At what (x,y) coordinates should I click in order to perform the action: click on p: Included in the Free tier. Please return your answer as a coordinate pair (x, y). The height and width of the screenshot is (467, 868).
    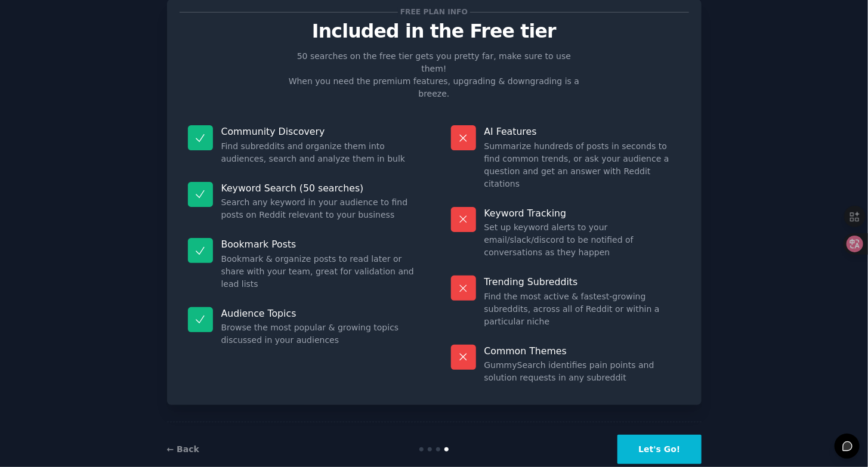
    Looking at the image, I should click on (434, 31).